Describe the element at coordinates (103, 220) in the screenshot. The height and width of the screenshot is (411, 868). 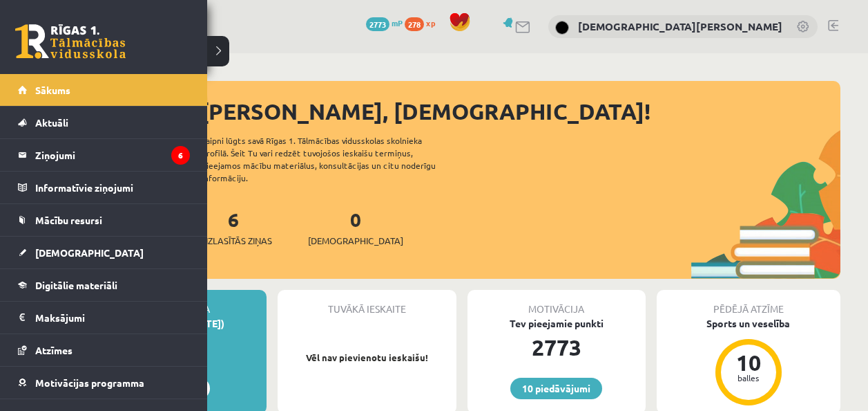
I see `a: Mācību resursi` at that location.